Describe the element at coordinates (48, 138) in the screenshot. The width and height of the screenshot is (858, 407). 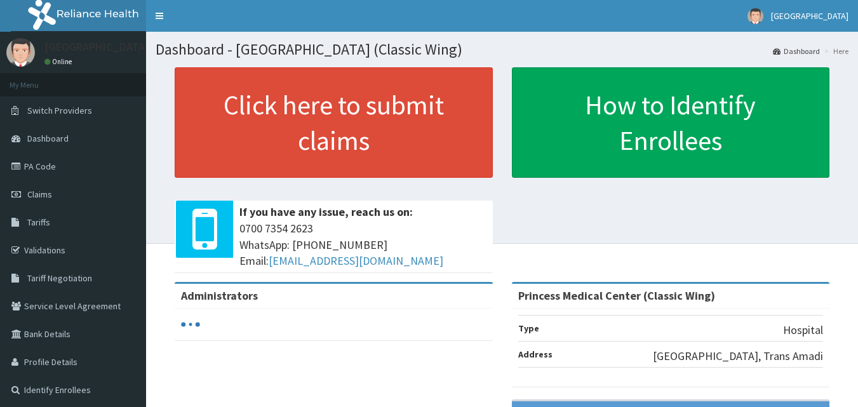
I see `span: Dashboard` at that location.